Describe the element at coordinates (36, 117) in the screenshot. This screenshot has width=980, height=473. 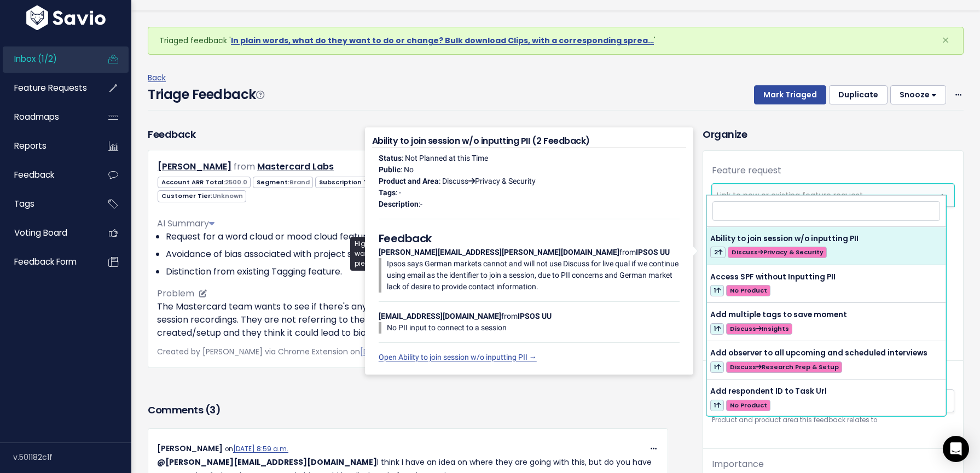
I see `span: Roadmaps` at that location.